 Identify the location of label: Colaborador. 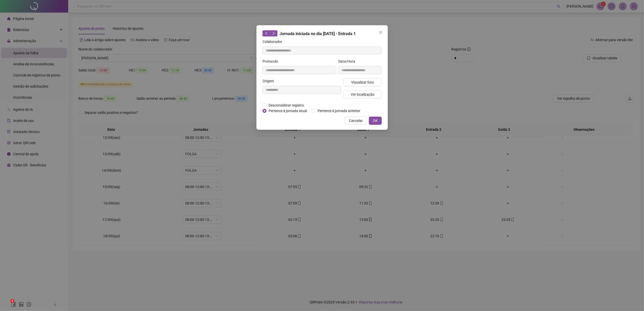
(274, 42).